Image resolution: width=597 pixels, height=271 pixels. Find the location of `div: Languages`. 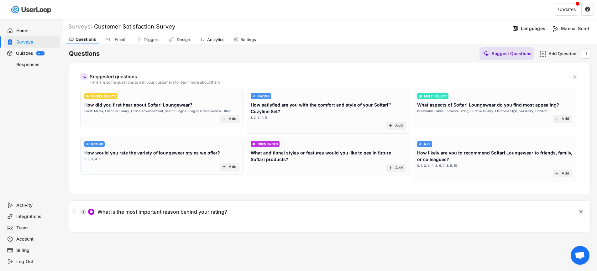

div: Languages is located at coordinates (533, 29).